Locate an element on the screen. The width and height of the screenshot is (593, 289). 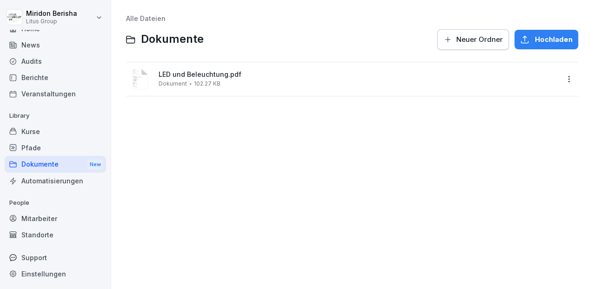
a: News is located at coordinates (55, 45).